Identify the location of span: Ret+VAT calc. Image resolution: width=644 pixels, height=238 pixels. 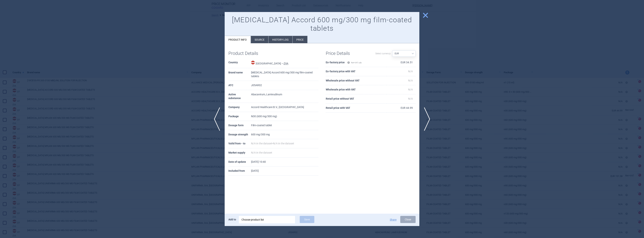
(355, 63).